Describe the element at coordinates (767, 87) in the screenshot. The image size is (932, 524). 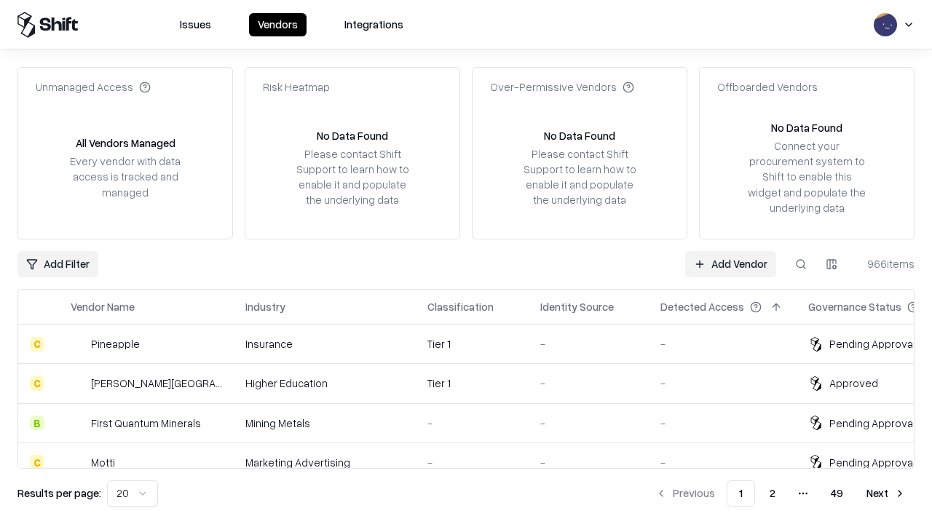
I see `div: Offboarded Vendors` at that location.